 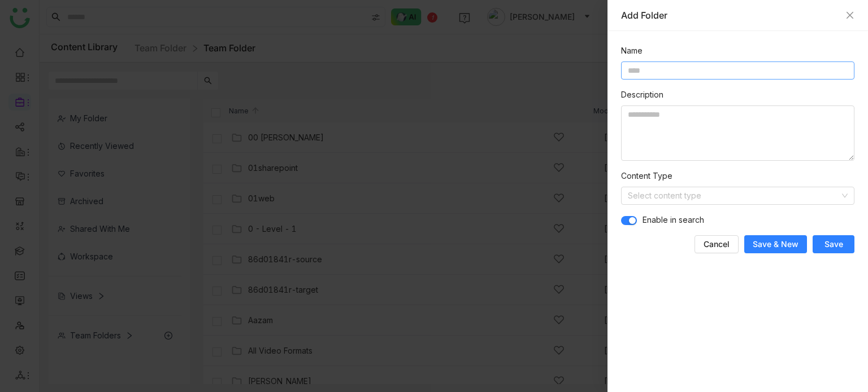 I want to click on label: Content Type, so click(x=646, y=176).